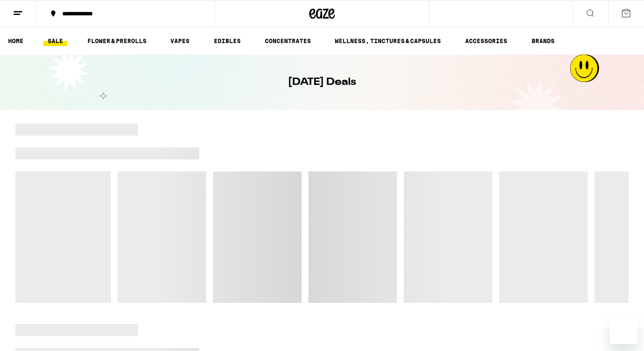  Describe the element at coordinates (15, 41) in the screenshot. I see `a: HOME` at that location.